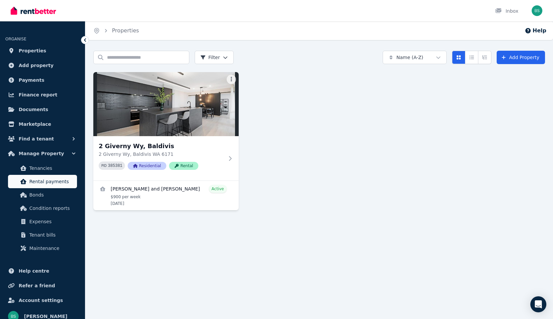  I want to click on a: View details for Martin Ball and Jennifer McGivern, so click(166, 195).